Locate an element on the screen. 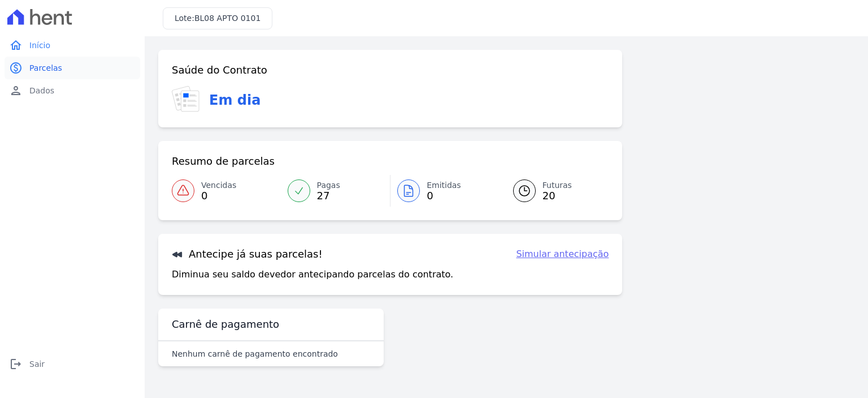 This screenshot has width=868, height=398. span: Futuras is located at coordinates (558, 185).